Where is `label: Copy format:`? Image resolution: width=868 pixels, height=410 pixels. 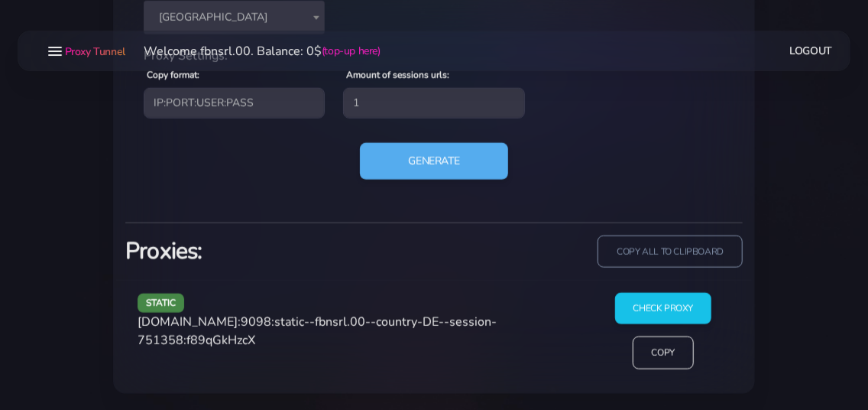
label: Copy format: is located at coordinates (172, 75).